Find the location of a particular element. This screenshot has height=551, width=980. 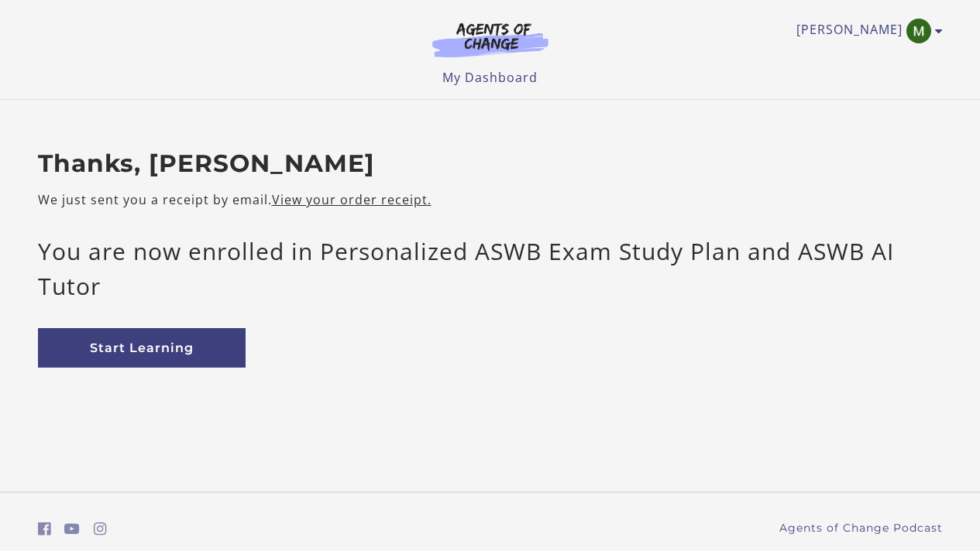

a: View your order receipt. is located at coordinates (352, 199).